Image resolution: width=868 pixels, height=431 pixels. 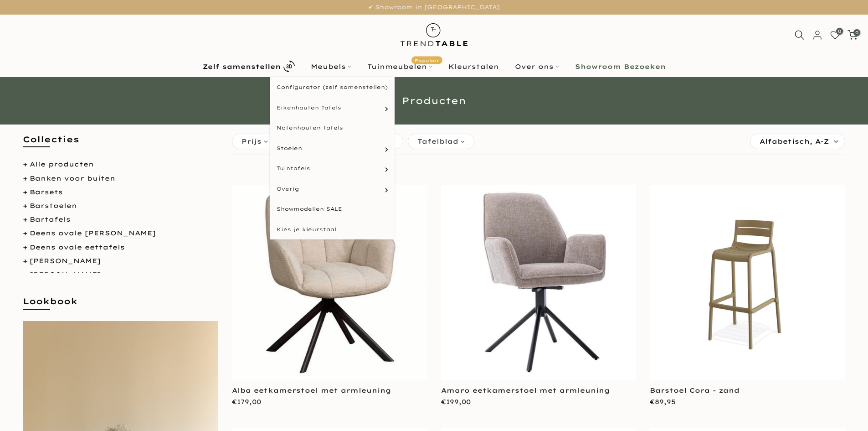 What do you see at coordinates (662, 402) in the screenshot?
I see `span: €89,95` at bounding box center [662, 402].